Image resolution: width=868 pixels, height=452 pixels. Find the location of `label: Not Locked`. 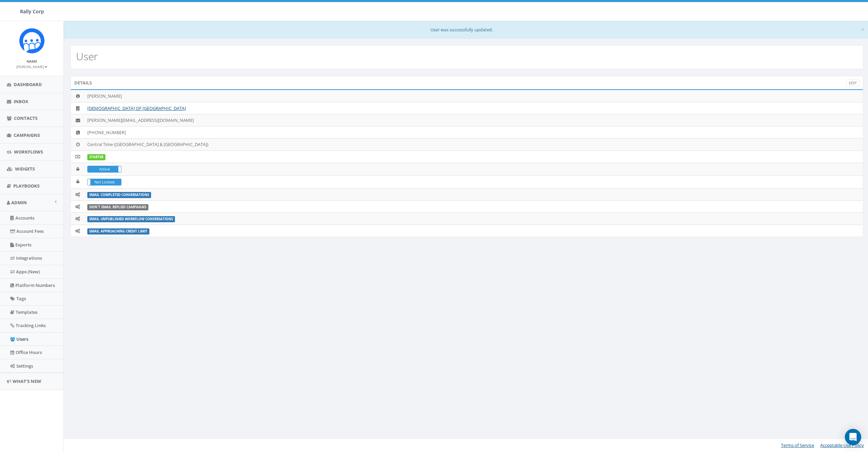

label: Not Locked is located at coordinates (104, 182).